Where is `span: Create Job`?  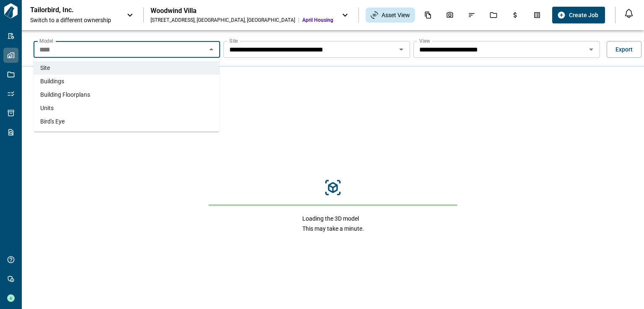 span: Create Job is located at coordinates (583, 15).